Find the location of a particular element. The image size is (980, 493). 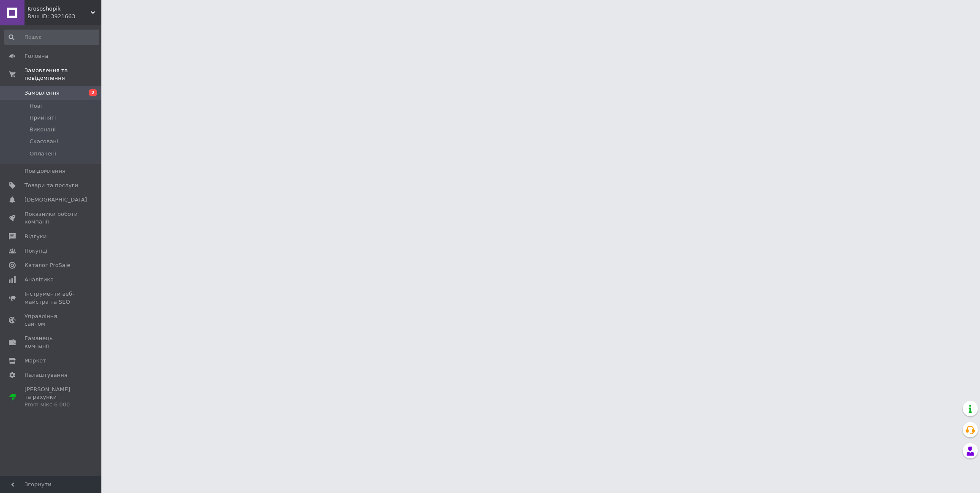

span: Маркет is located at coordinates (35, 361).